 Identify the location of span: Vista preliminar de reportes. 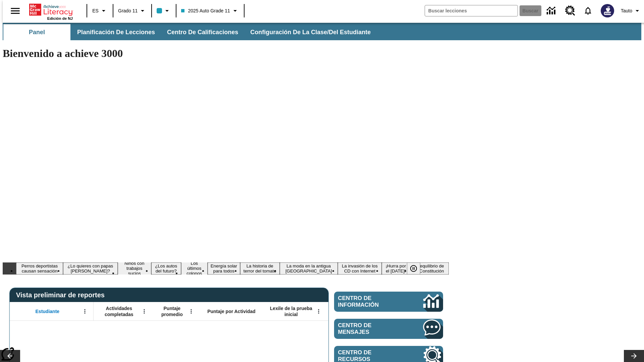
(62, 295).